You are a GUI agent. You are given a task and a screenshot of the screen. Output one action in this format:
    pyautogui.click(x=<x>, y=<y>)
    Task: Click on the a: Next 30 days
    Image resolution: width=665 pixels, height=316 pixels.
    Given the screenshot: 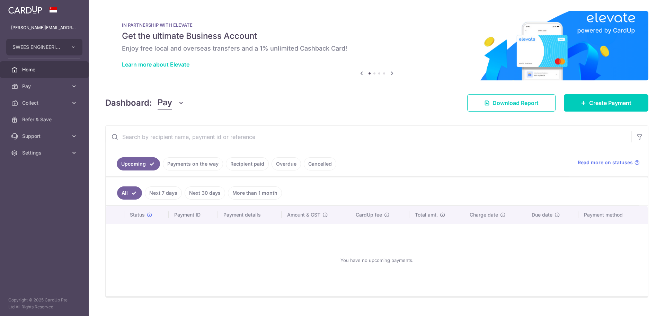 What is the action you would take?
    pyautogui.click(x=205, y=193)
    